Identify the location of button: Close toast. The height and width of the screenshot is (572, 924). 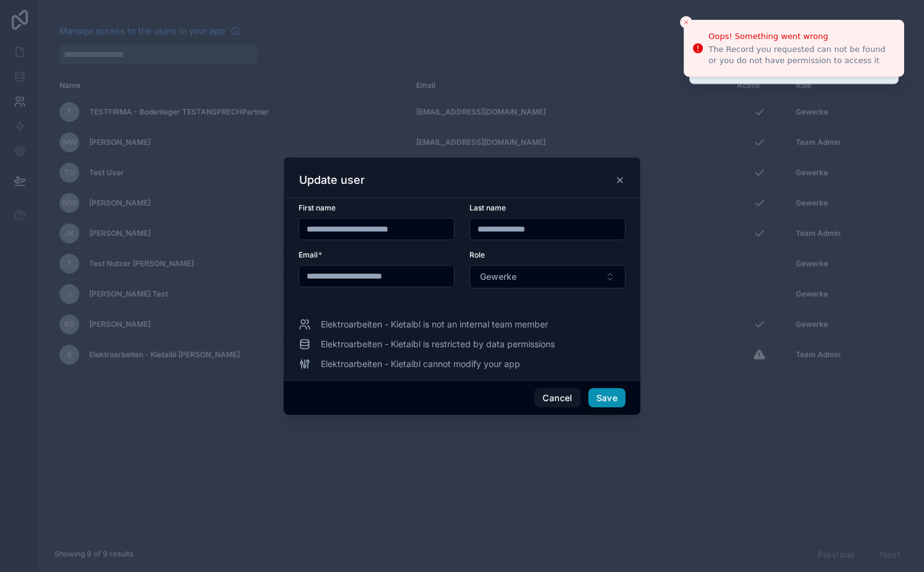
(686, 22).